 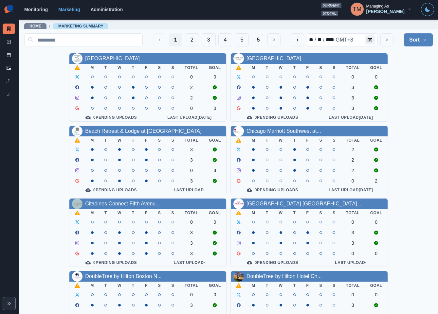 I want to click on div: time zone, so click(x=344, y=40).